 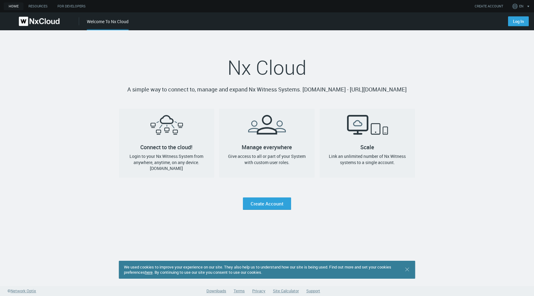 I want to click on h2: Manage everywhere, so click(x=267, y=128).